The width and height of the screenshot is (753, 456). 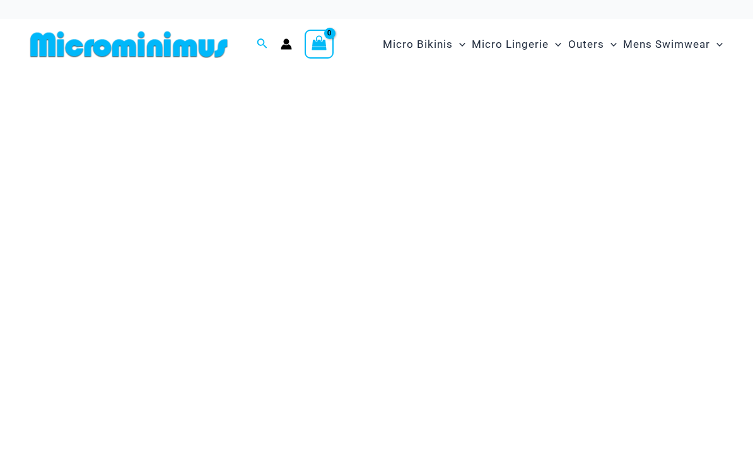 I want to click on img: MM SHOP LOGO FLAT, so click(x=129, y=44).